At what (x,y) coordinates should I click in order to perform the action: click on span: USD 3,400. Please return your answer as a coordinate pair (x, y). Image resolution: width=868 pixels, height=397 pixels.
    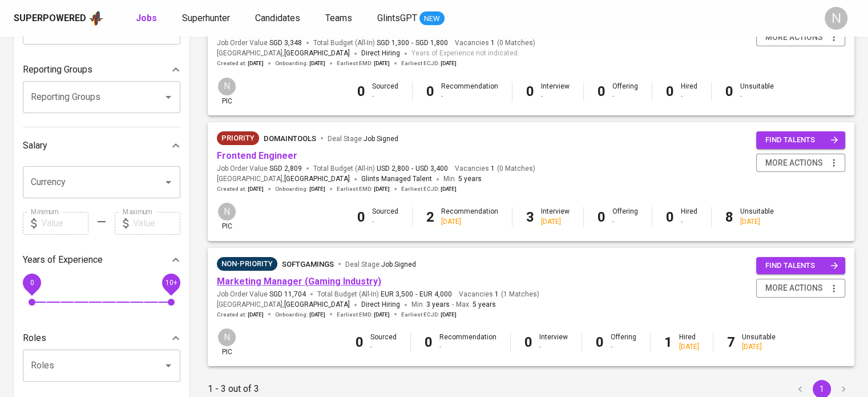
    Looking at the image, I should click on (431, 169).